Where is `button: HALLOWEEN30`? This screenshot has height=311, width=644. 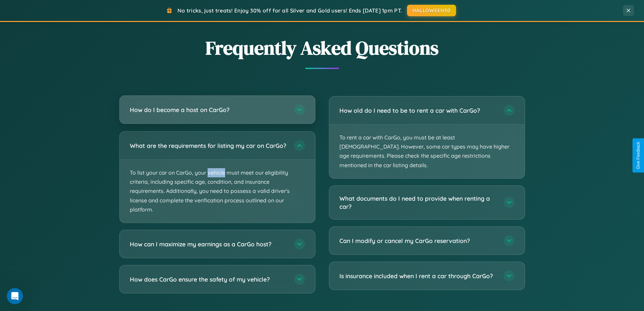 button: HALLOWEEN30 is located at coordinates (431, 10).